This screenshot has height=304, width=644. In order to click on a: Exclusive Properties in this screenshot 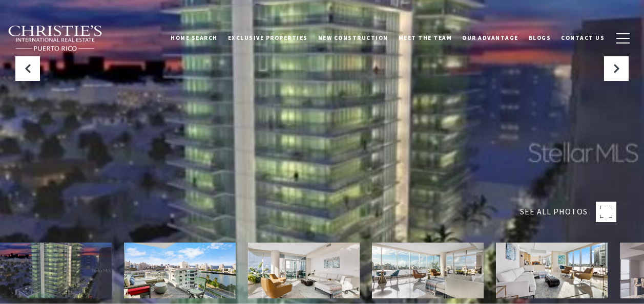, I will do `click(268, 38)`.